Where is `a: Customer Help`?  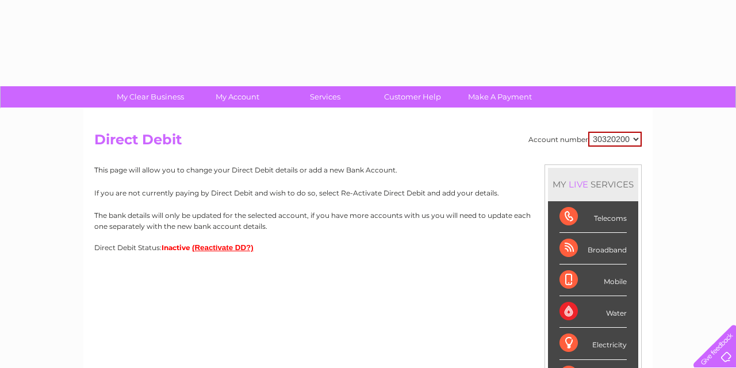 a: Customer Help is located at coordinates (412, 97).